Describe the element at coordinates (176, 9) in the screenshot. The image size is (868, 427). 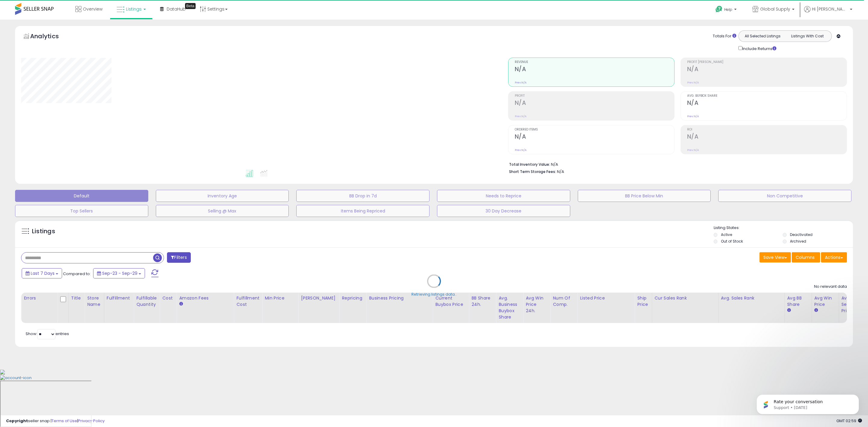
I see `span: DataHub` at that location.